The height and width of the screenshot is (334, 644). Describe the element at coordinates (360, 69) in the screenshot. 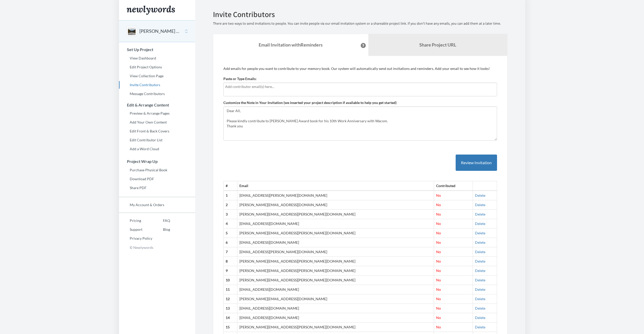

I see `p: Add emails for people you want to contribute to your memory book. Our system will automatically s...` at that location.